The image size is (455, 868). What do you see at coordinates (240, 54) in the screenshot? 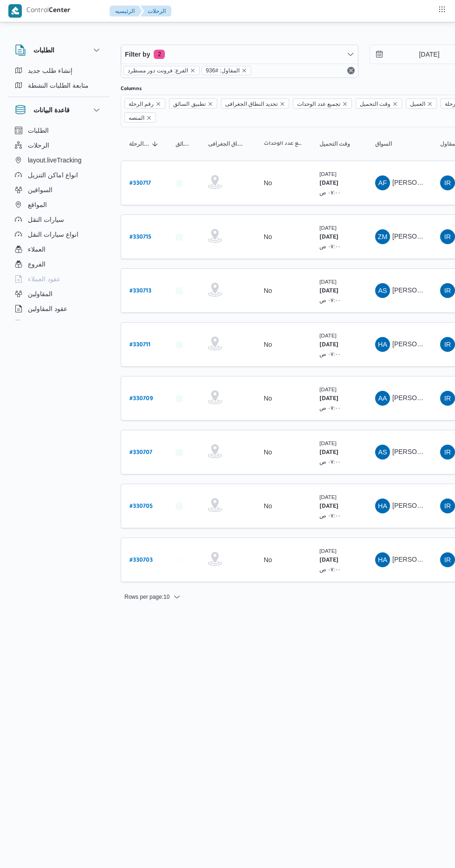
I see `button: Filter by2 active filters` at bounding box center [240, 54].